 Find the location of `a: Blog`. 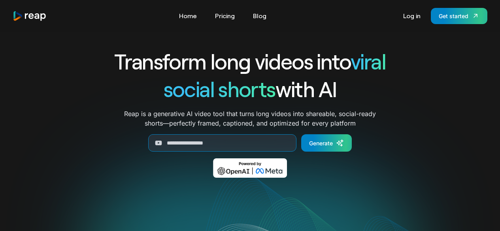

a: Blog is located at coordinates (260, 16).